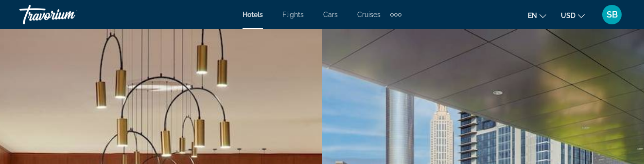 The width and height of the screenshot is (644, 164). What do you see at coordinates (568, 16) in the screenshot?
I see `span: USD` at bounding box center [568, 16].